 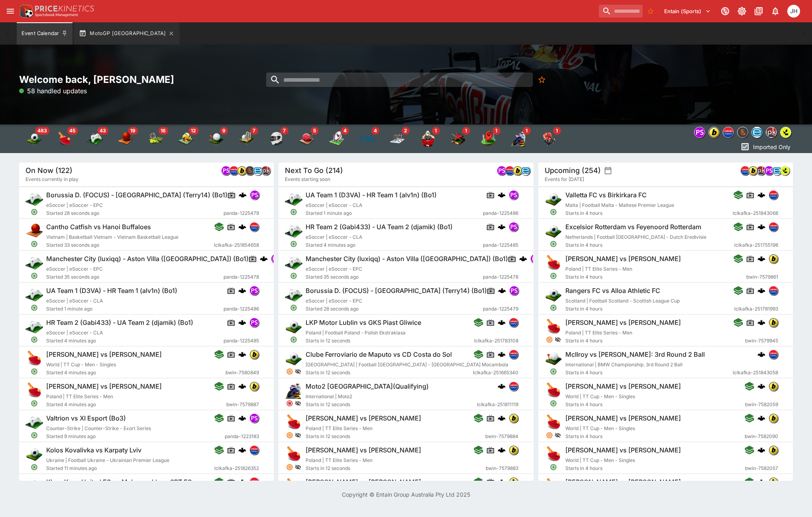 What do you see at coordinates (186, 139) in the screenshot?
I see `img: volleyball` at bounding box center [186, 139].